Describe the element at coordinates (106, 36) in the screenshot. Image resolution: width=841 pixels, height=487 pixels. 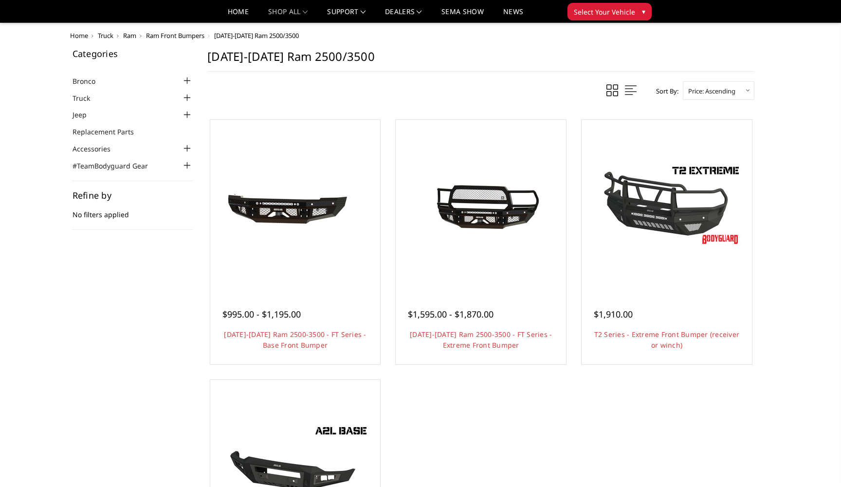
I see `span: Truck` at that location.